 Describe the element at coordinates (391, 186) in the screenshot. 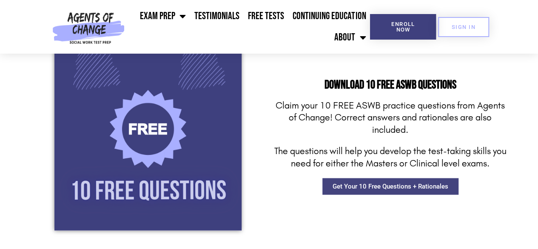

I see `a: Get Your 10 Free Questions + Rationales` at that location.